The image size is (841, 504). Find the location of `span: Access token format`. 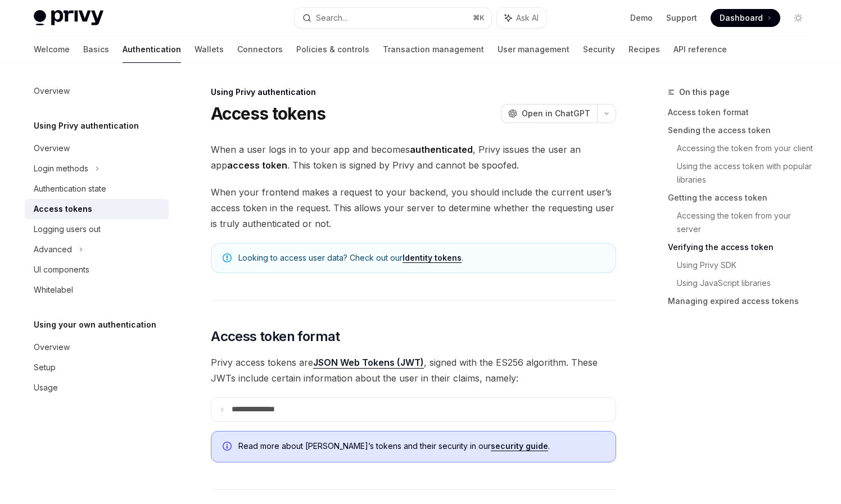

span: Access token format is located at coordinates (275, 336).